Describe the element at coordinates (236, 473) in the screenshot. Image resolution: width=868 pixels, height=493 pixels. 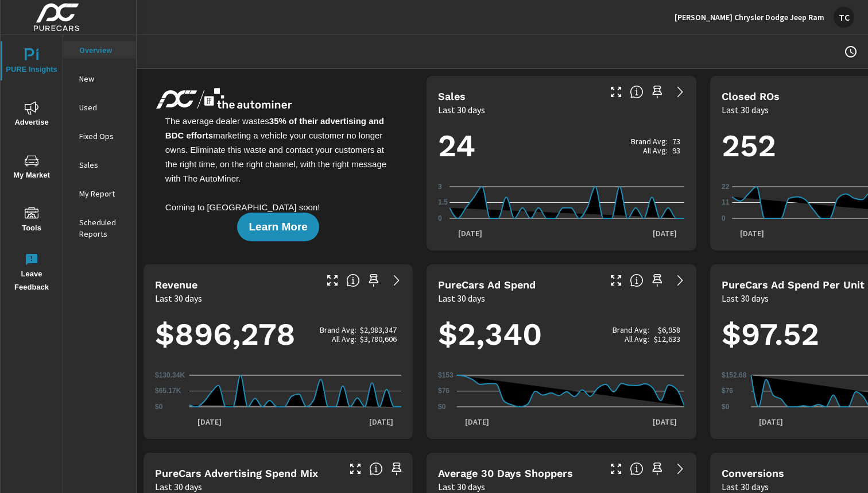
I see `h5: PureCars Advertising Spend Mix` at that location.